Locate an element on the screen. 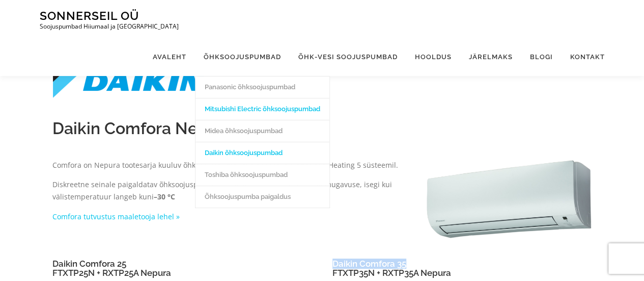  a: Õhksoojuspumbad is located at coordinates (242, 57).